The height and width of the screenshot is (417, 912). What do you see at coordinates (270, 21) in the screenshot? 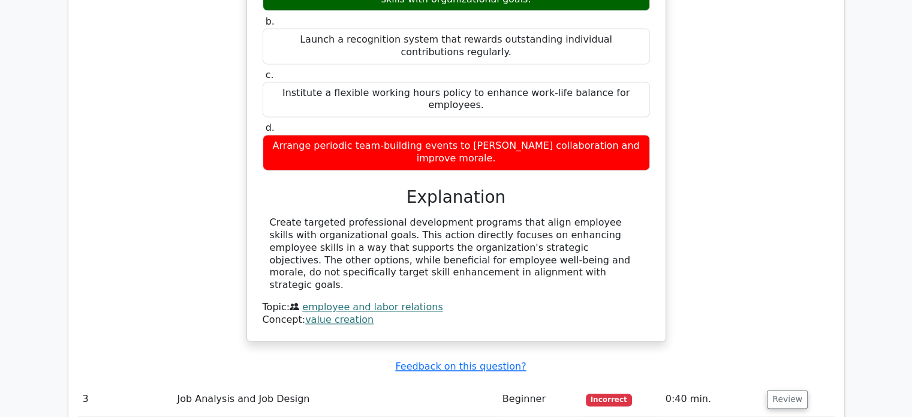
I see `span: b.` at bounding box center [270, 21].